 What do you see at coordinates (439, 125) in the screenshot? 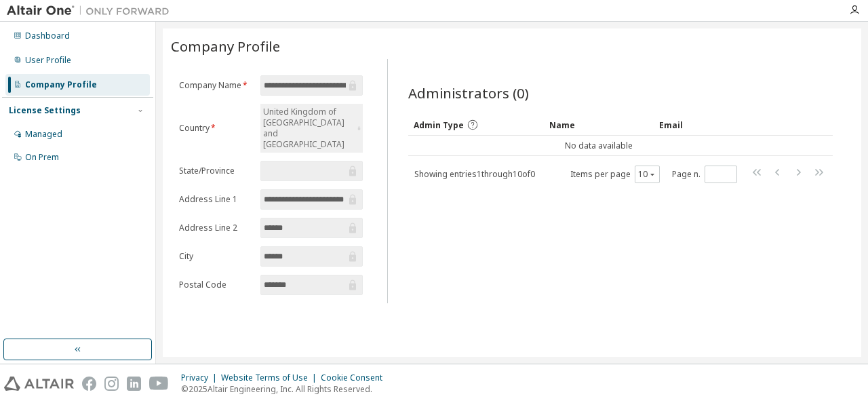
I see `span: Admin Type` at bounding box center [439, 125].